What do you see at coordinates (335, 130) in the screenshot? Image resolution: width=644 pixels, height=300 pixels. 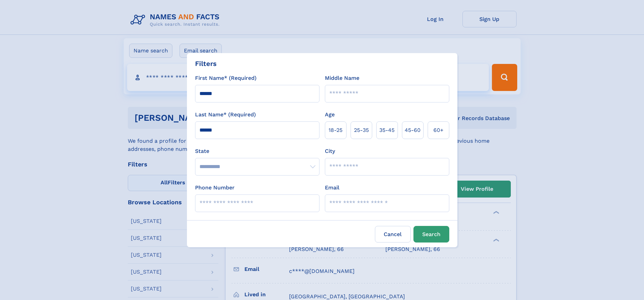 I see `span: 18‑25` at bounding box center [335, 130].